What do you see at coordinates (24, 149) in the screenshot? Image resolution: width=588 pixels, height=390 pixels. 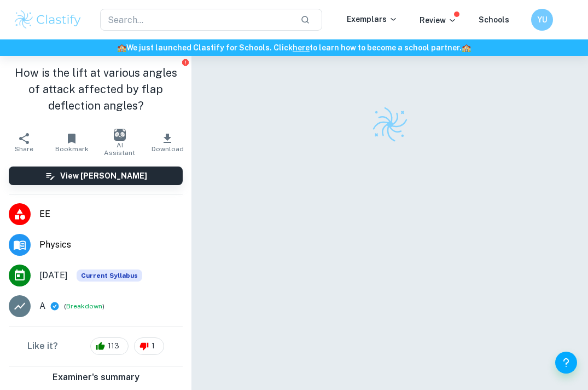 I see `span: Share` at bounding box center [24, 149].